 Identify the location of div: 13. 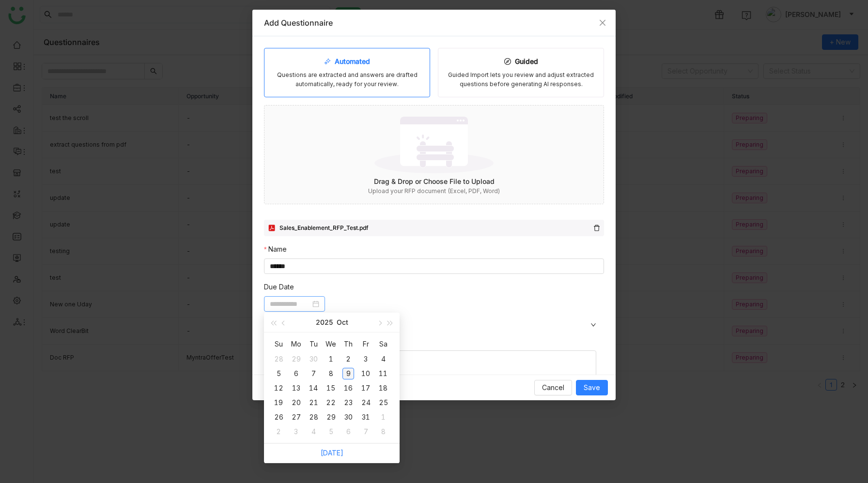
(296, 388).